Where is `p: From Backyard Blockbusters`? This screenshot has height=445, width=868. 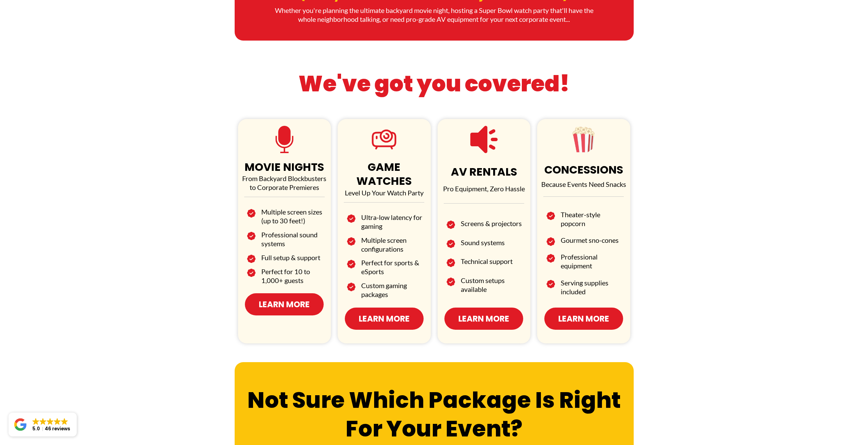
p: From Backyard Blockbusters is located at coordinates (284, 179).